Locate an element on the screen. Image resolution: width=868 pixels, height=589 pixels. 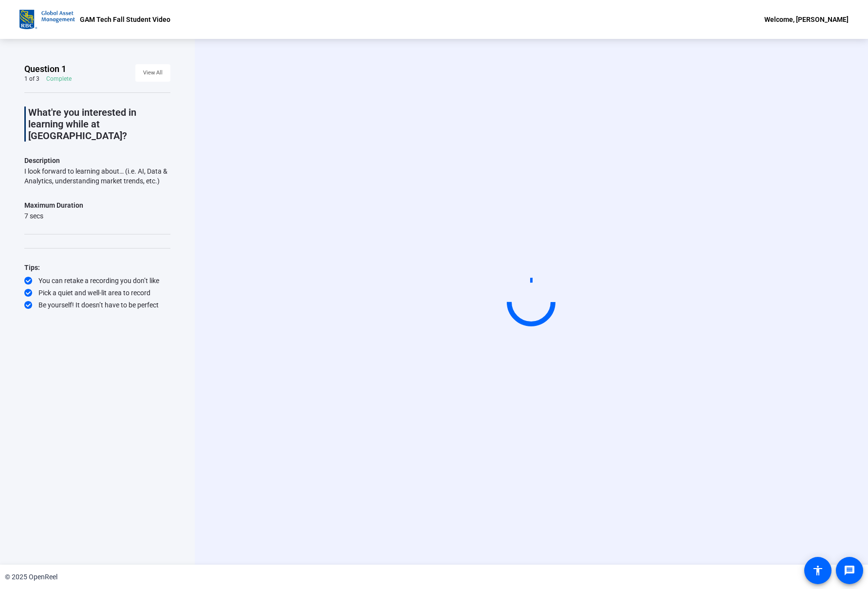
img: OpenReel logo is located at coordinates (47, 20).